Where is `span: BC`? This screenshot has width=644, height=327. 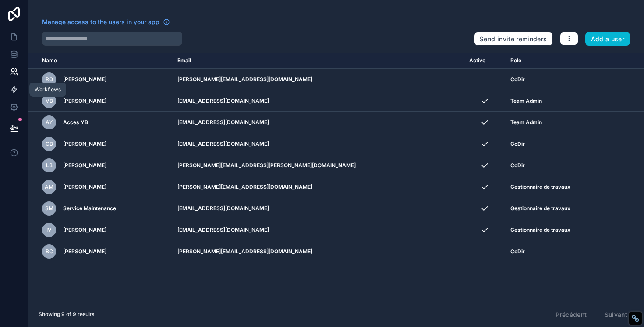
span: BC is located at coordinates (49, 251).